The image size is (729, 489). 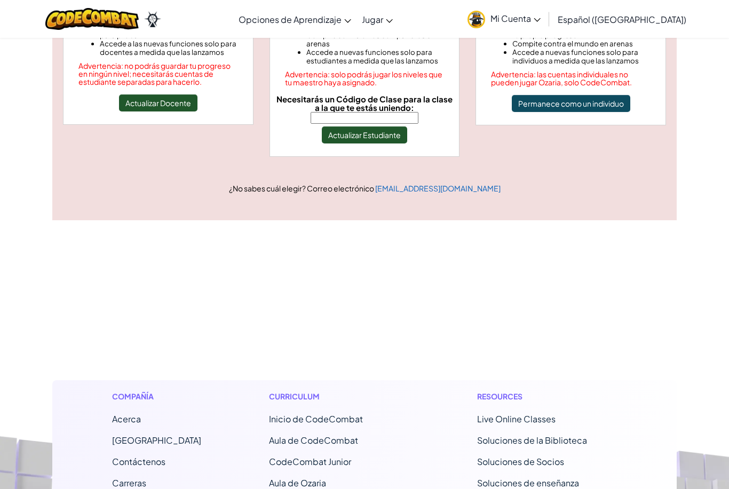 What do you see at coordinates (532, 440) in the screenshot?
I see `a: Soluciones de la Biblioteca` at bounding box center [532, 440].